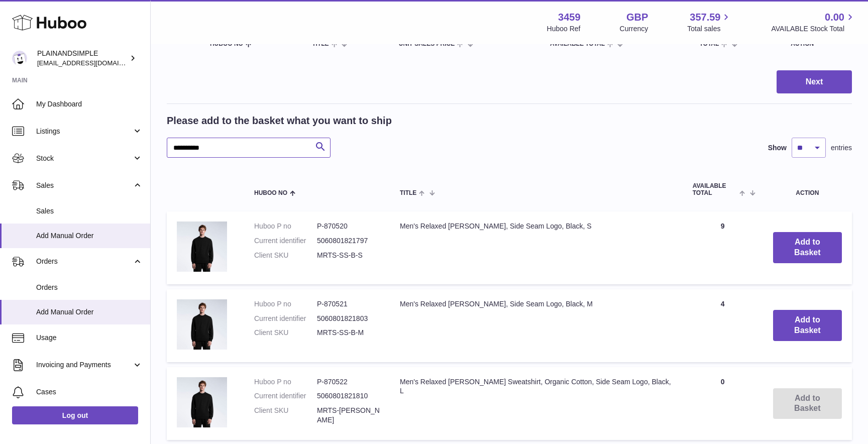 The image size is (868, 444). What do you see at coordinates (709, 22) in the screenshot?
I see `a: 357.59 Total sales` at bounding box center [709, 22].